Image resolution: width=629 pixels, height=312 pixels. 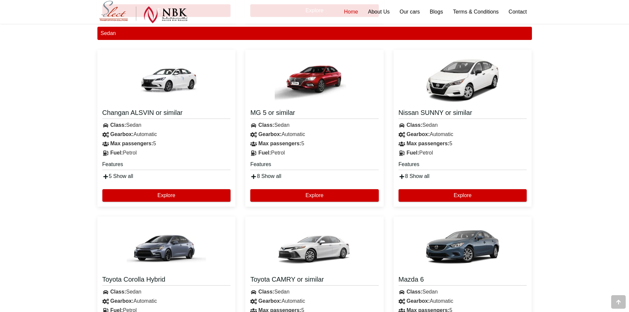 What do you see at coordinates (315, 281) in the screenshot?
I see `a: Toyota CAMRY or similar` at bounding box center [315, 281].